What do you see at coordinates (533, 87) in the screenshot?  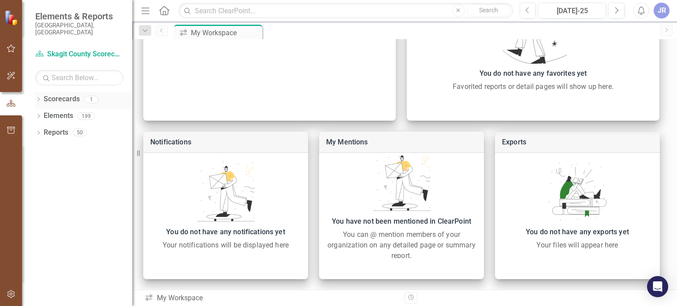 I see `div: Favorited reports or detail pages will show up here.` at bounding box center [533, 87].